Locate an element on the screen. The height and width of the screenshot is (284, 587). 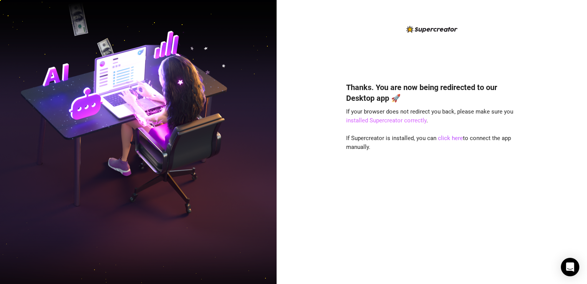
img: logo-BBDzfeDw.svg is located at coordinates (432, 29).